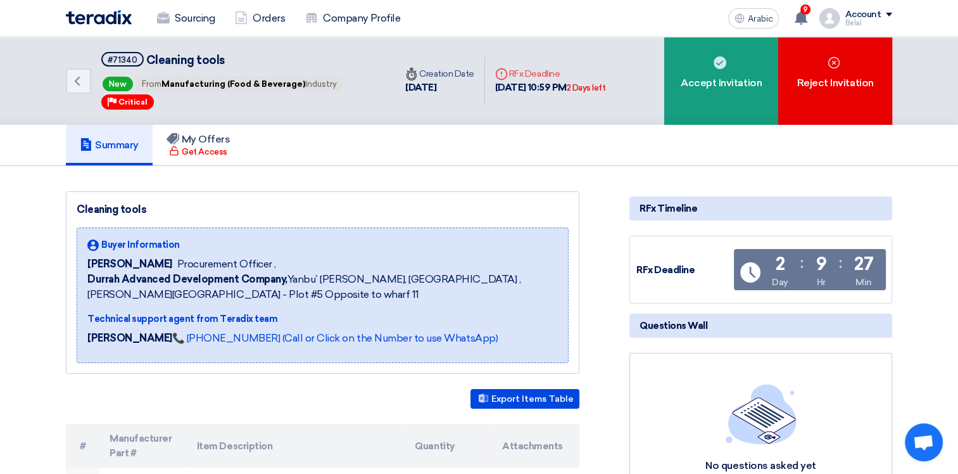 Image resolution: width=958 pixels, height=474 pixels. What do you see at coordinates (439, 73) in the screenshot?
I see `font: Creation Date` at bounding box center [439, 73].